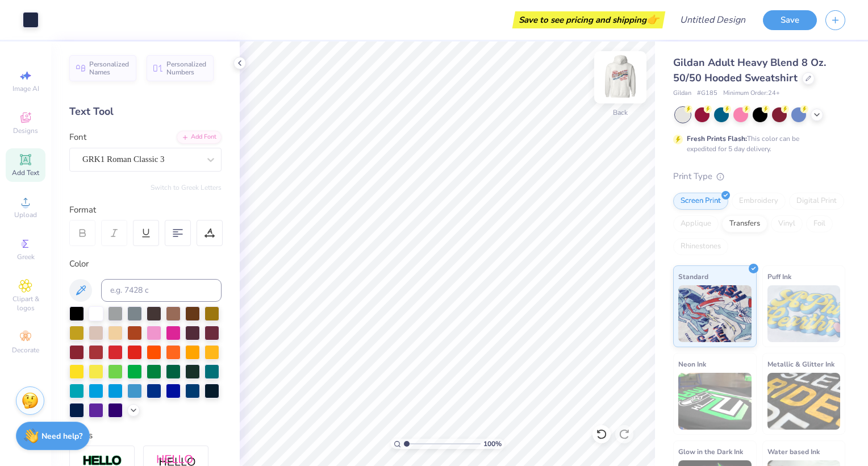 This screenshot has height=466, width=868. I want to click on span: Puff Ink, so click(780, 276).